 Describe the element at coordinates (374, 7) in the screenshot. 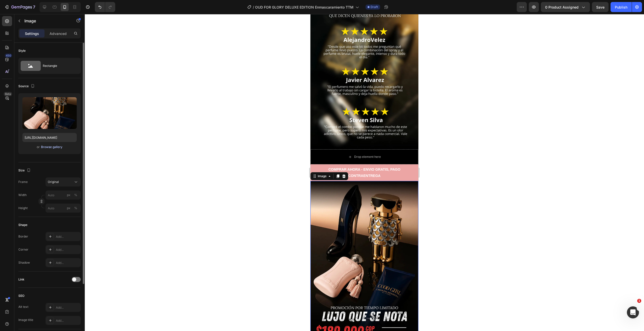

I see `span: Draft` at that location.